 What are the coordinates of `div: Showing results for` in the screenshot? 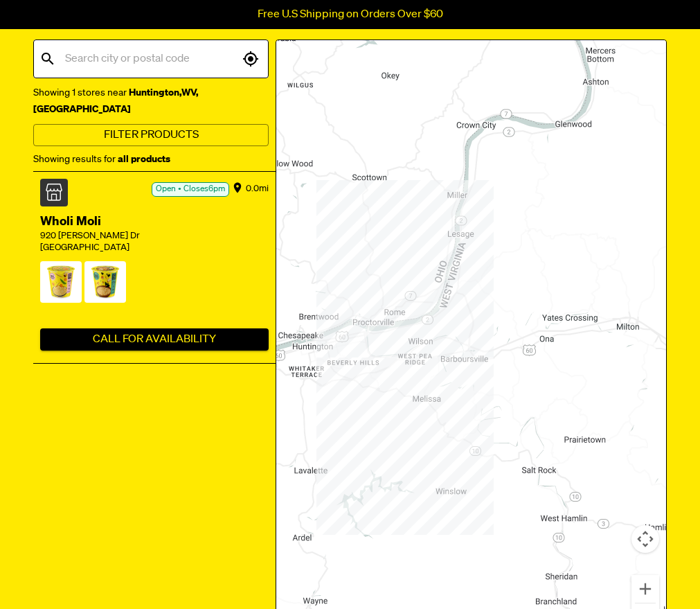 It's located at (151, 160).